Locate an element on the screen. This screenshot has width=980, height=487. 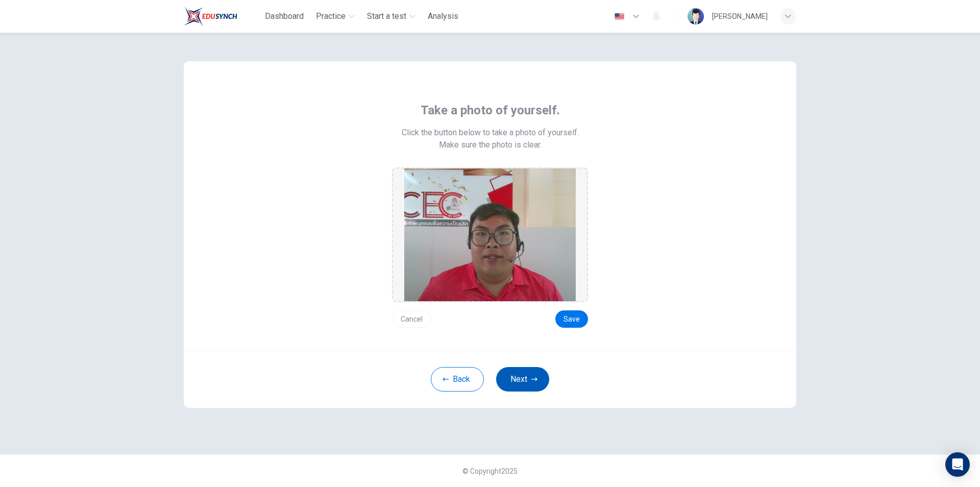
span: Dashboard is located at coordinates (284, 16).